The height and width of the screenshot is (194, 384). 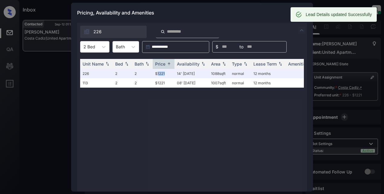 What do you see at coordinates (97, 32) in the screenshot?
I see `span: 226` at bounding box center [97, 32].